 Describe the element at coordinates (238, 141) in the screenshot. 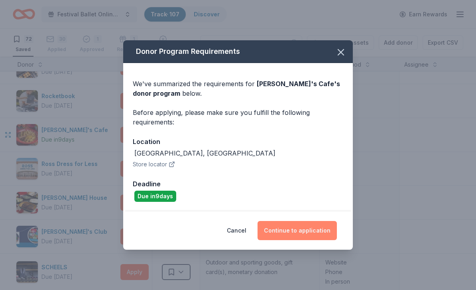

I see `div: Location` at that location.